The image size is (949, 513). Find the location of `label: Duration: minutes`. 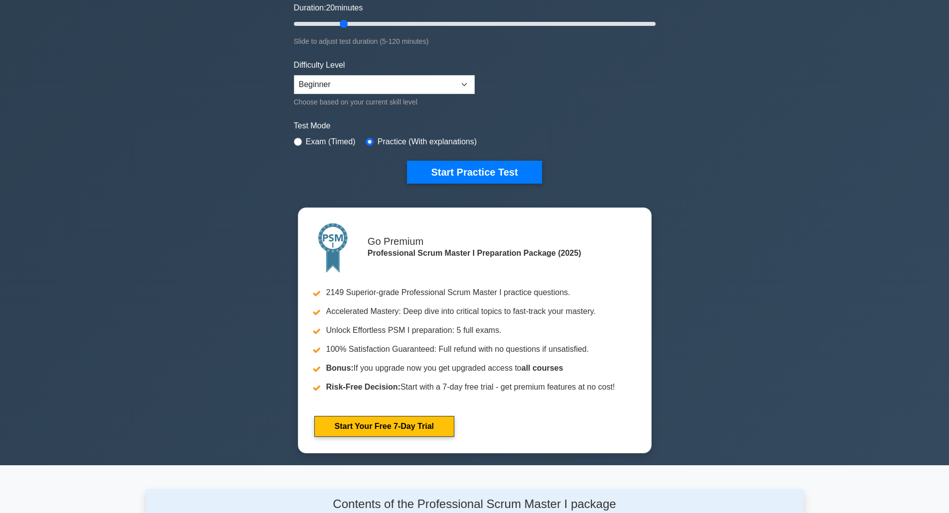

label: Duration: minutes is located at coordinates (328, 8).